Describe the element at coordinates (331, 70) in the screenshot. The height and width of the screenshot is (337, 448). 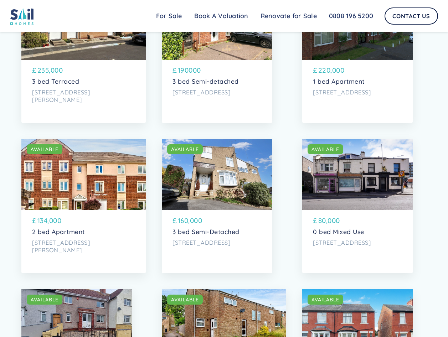
I see `p: 220,000` at that location.